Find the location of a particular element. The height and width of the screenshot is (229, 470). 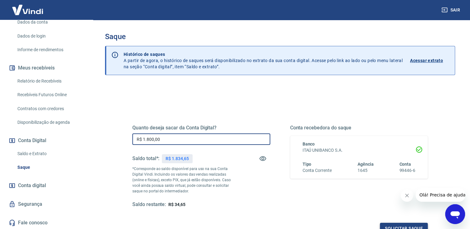

span: Banco is located at coordinates (309, 144).